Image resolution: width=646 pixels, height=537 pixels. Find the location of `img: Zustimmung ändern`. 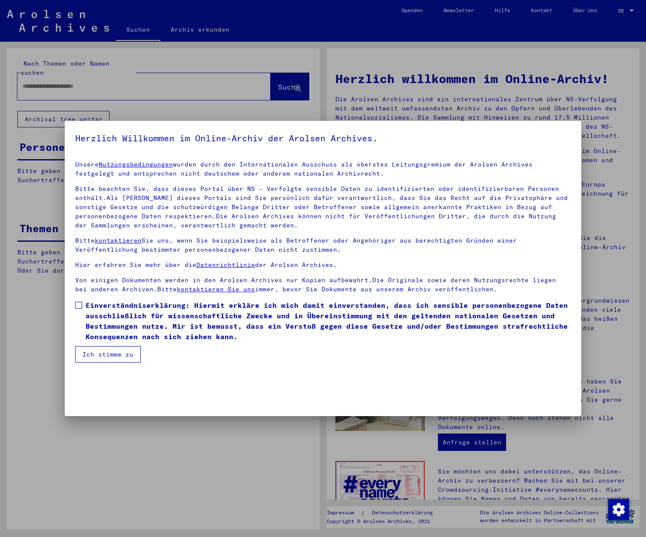

img: Zustimmung ändern is located at coordinates (619, 509).